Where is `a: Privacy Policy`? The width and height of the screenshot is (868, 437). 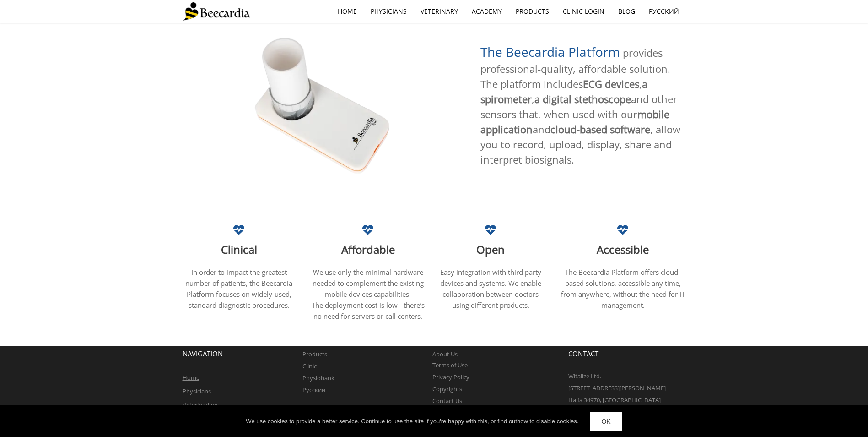
a: Privacy Policy is located at coordinates (451, 377).